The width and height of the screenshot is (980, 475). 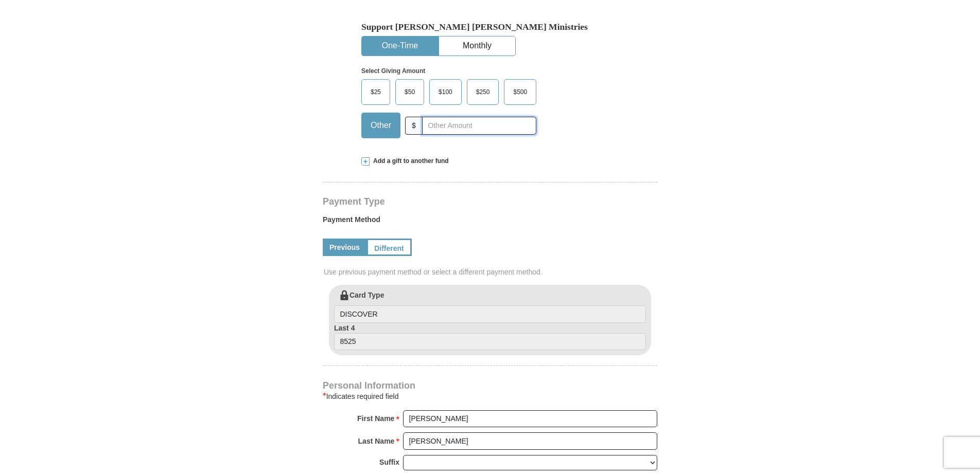 I want to click on h4: Personal Information, so click(x=490, y=386).